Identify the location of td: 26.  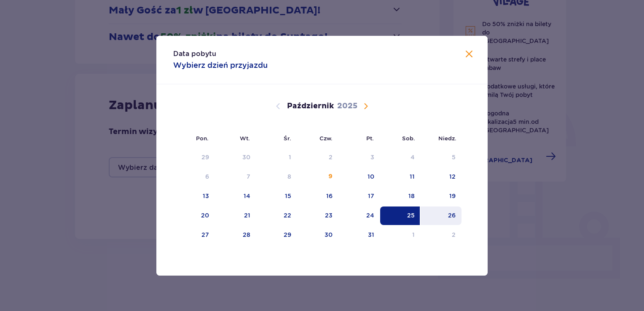
(441, 216).